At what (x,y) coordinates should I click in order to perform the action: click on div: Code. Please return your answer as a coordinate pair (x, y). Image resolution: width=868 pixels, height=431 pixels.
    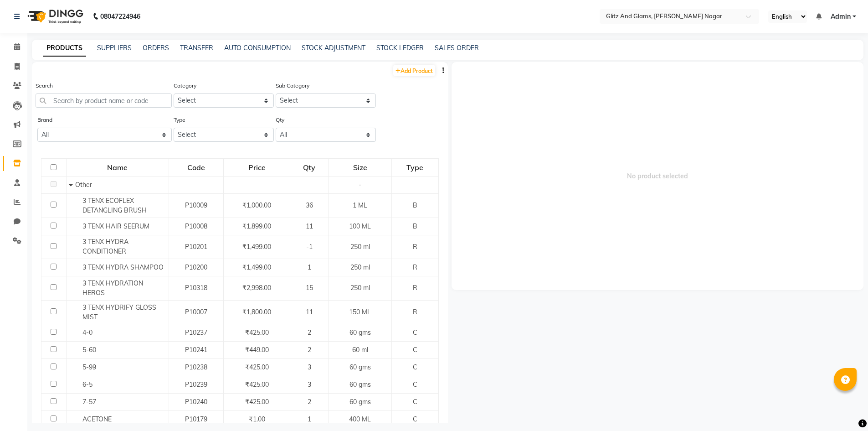
    Looking at the image, I should click on (196, 167).